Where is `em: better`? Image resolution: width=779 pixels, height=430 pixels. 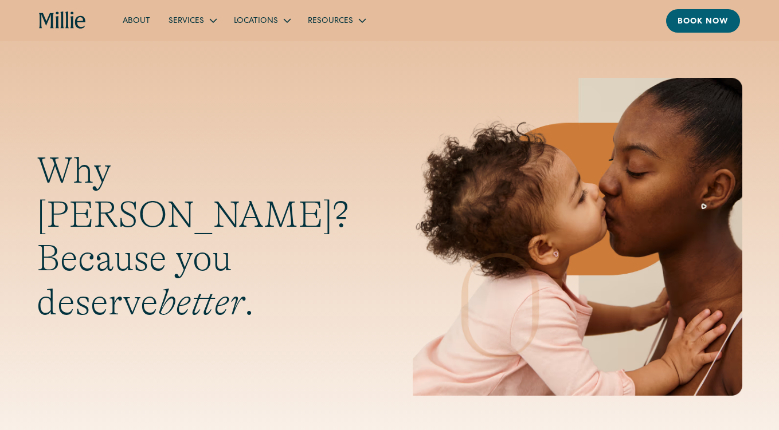
em: better is located at coordinates (201, 302).